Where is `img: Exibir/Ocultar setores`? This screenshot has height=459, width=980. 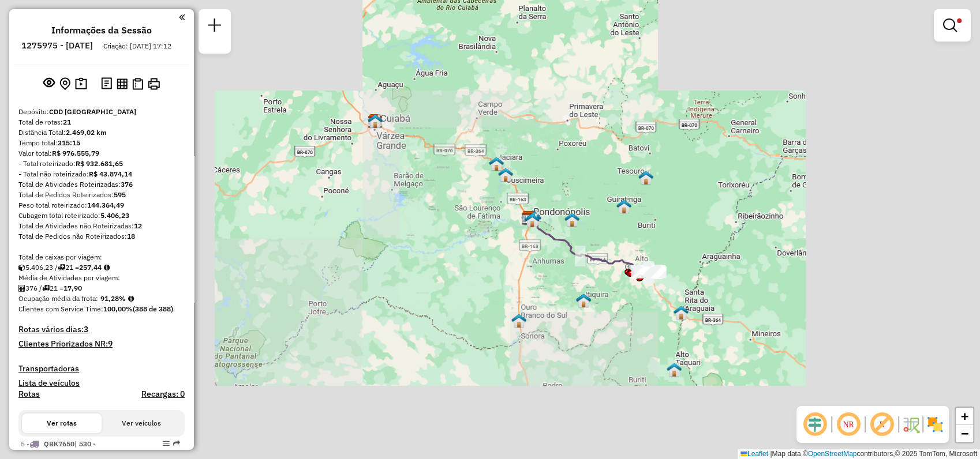 img: Exibir/Ocultar setores is located at coordinates (935, 425).